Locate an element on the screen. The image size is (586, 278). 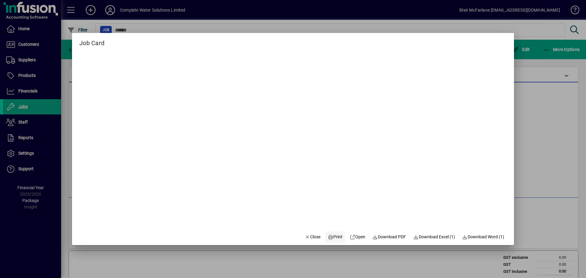
span: Download Word (1) is located at coordinates (483, 237).